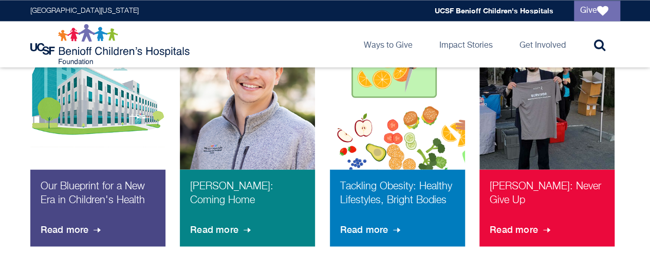  Describe the element at coordinates (388, 44) in the screenshot. I see `a: Ways to Give` at that location.